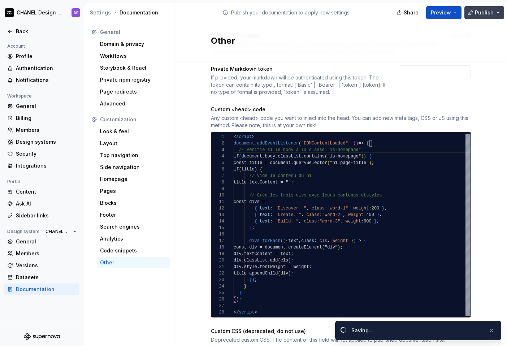 This screenshot has height=346, width=507. What do you see at coordinates (46, 192) in the screenshot?
I see `div: Content` at bounding box center [46, 192].